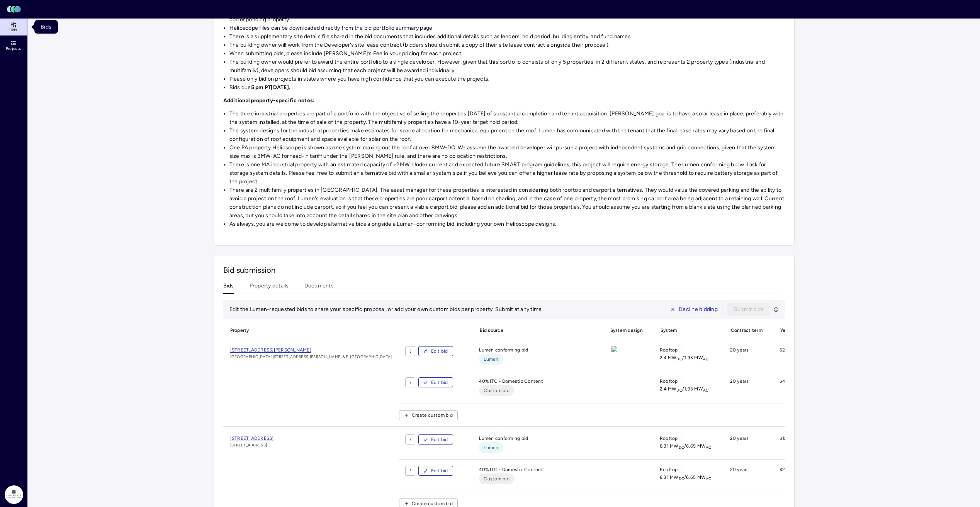 Image resolution: width=980 pixels, height=507 pixels. What do you see at coordinates (507, 66) in the screenshot?
I see `li: The building owner would prefer to award the entire portfolio to a single developer. However, giv...` at bounding box center [507, 66].